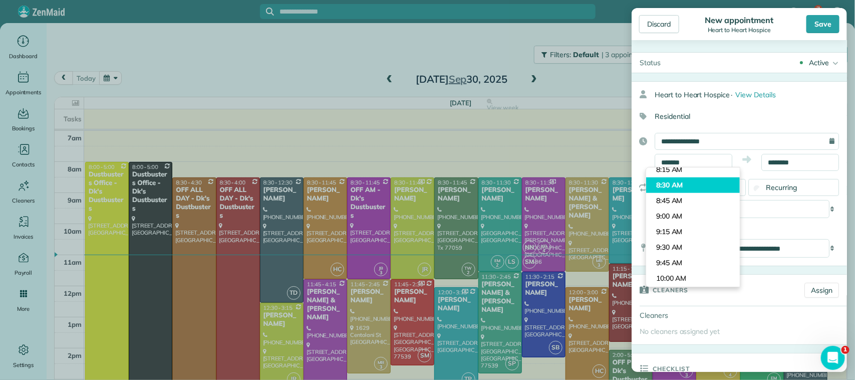  What do you see at coordinates (693, 294) in the screenshot?
I see `li: 10:15 AM` at bounding box center [693, 294].